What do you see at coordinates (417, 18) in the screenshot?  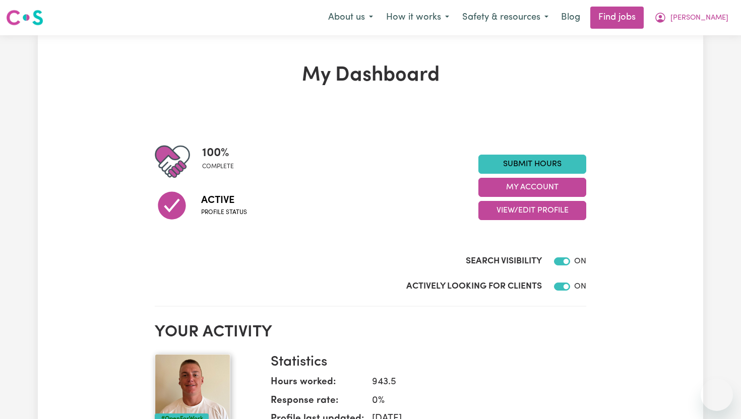 I see `button: How it works` at bounding box center [417, 18].